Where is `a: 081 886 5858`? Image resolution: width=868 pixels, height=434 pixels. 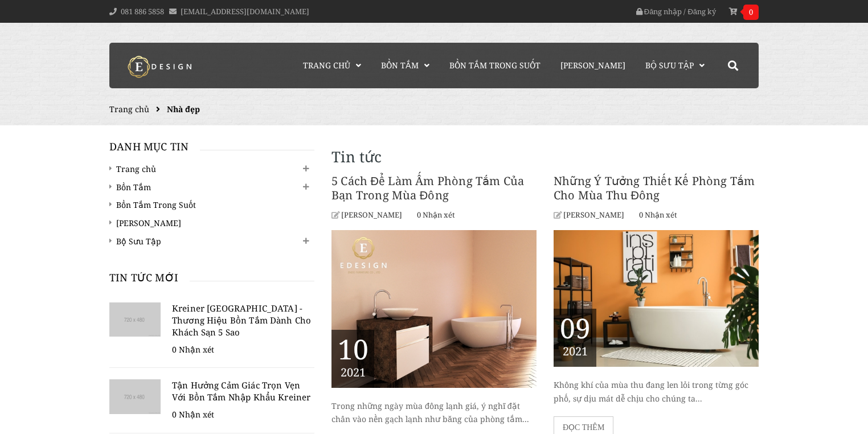
a: 081 886 5858 is located at coordinates (143, 11).